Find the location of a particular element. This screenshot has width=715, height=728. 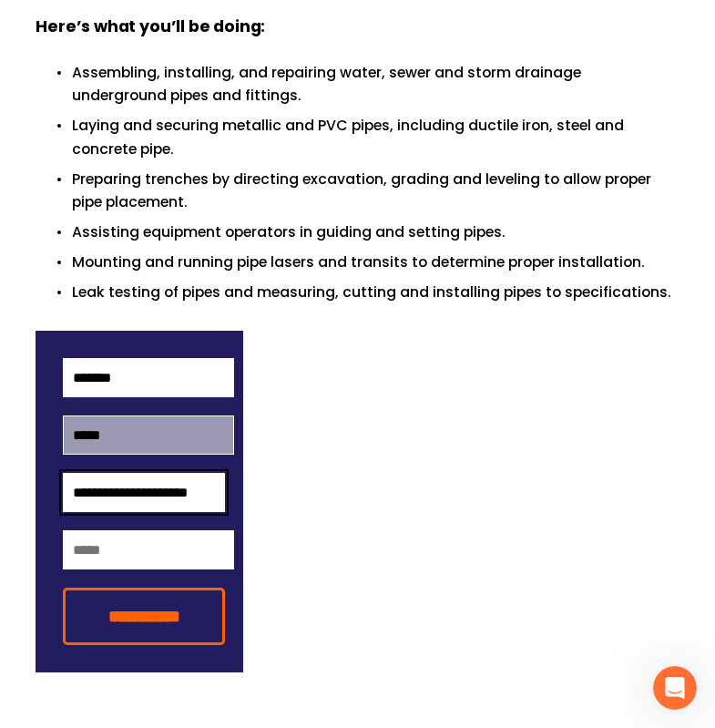

p: Leak testing of pipes and measuring, cutting and installing pipes to specifications. is located at coordinates (376, 291).